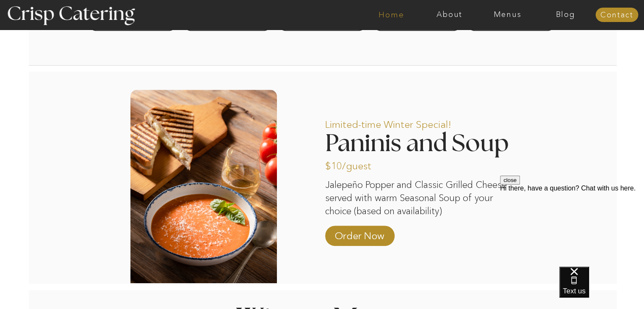 The width and height of the screenshot is (644, 309). Describe the element at coordinates (360, 234) in the screenshot. I see `a: Order Now` at that location.